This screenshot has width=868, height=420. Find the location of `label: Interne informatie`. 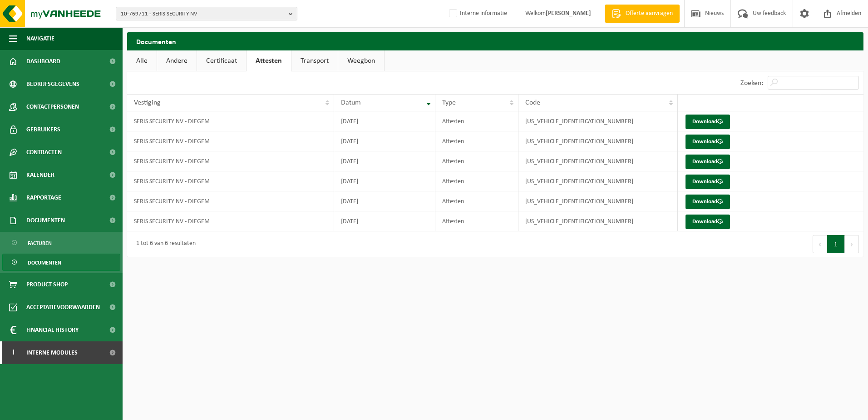

label: Interne informatie is located at coordinates (477, 14).